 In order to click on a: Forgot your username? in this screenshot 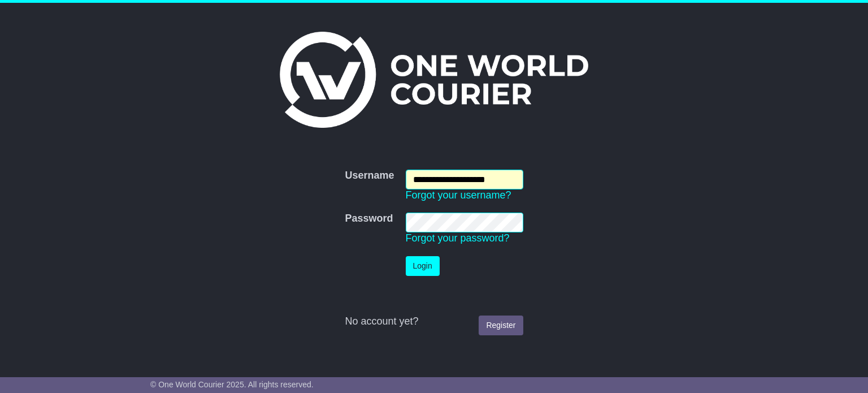, I will do `click(458, 195)`.